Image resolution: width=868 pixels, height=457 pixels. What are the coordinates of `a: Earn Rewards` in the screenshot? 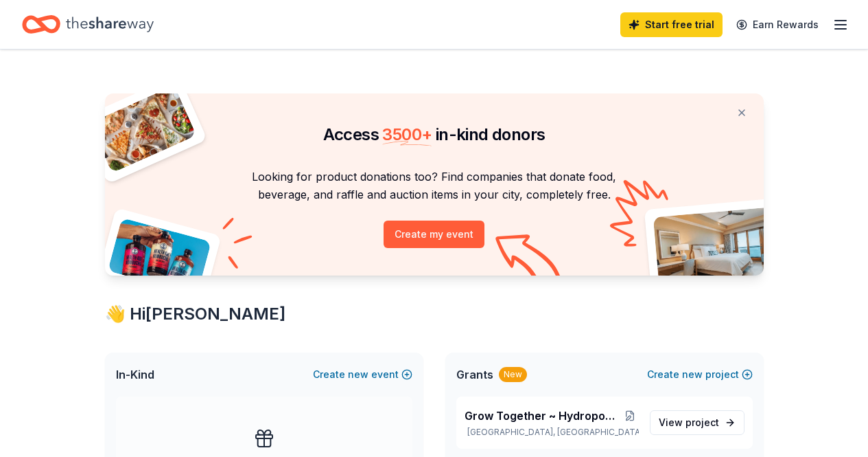 It's located at (778, 25).